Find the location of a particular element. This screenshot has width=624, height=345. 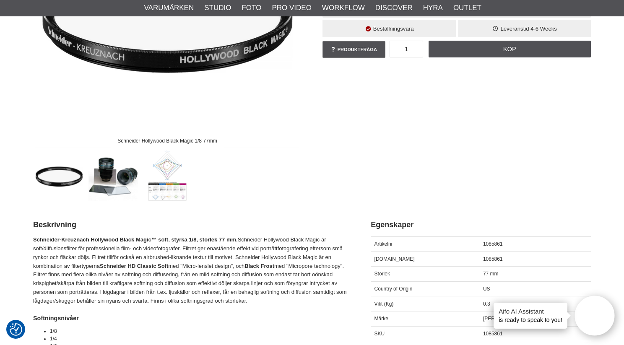

span: US is located at coordinates (486, 289).